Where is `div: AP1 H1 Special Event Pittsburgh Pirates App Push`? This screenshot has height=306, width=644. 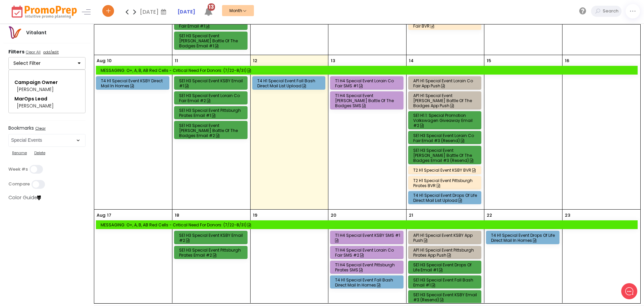
div: AP1 H1 Special Event Pittsburgh Pirates App Push is located at coordinates (445, 253).